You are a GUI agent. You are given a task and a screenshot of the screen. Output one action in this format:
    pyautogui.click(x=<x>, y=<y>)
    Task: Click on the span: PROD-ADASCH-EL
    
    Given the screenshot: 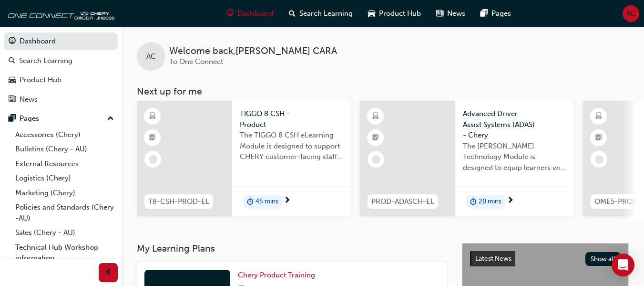 What is the action you would take?
    pyautogui.click(x=403, y=202)
    